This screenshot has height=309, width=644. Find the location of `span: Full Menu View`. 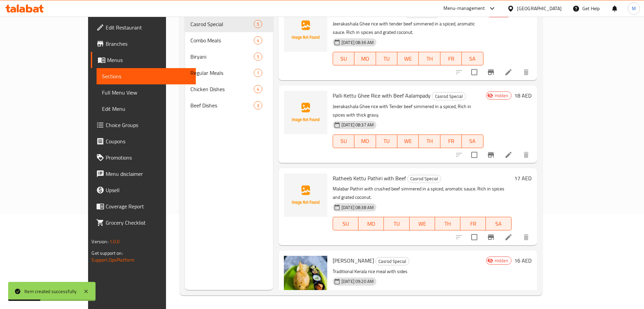

span: Full Menu View is located at coordinates (146, 93).